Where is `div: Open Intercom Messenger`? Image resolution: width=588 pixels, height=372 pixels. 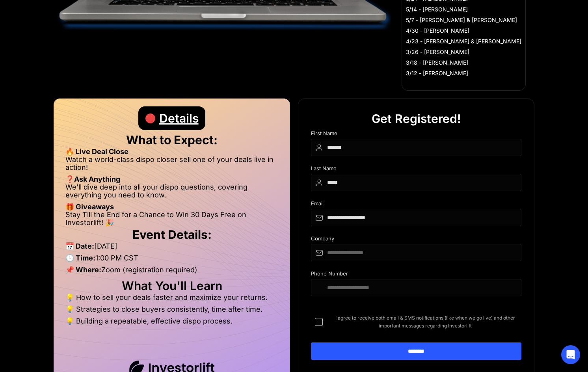
div: Open Intercom Messenger is located at coordinates (571, 355).